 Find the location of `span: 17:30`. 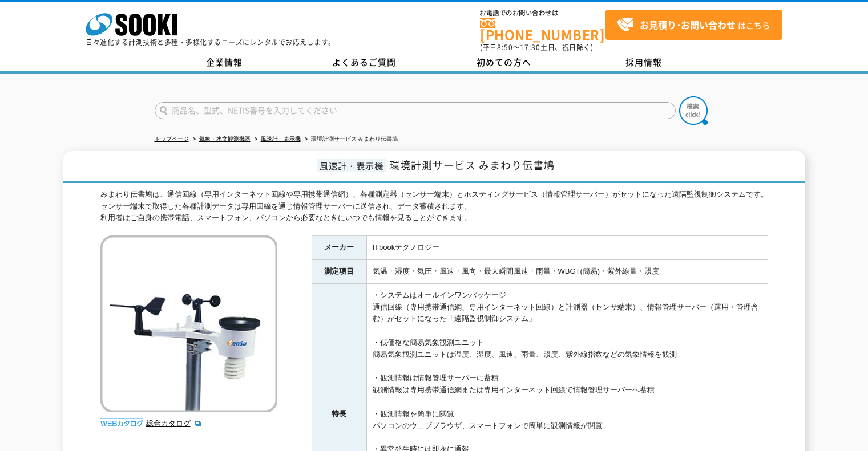

span: 17:30 is located at coordinates (530, 47).